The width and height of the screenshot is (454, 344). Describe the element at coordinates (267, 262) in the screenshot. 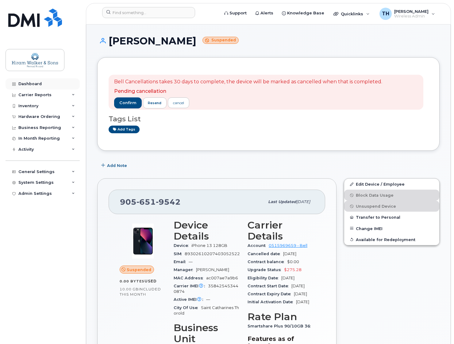

I see `span: Contract balance` at that location.